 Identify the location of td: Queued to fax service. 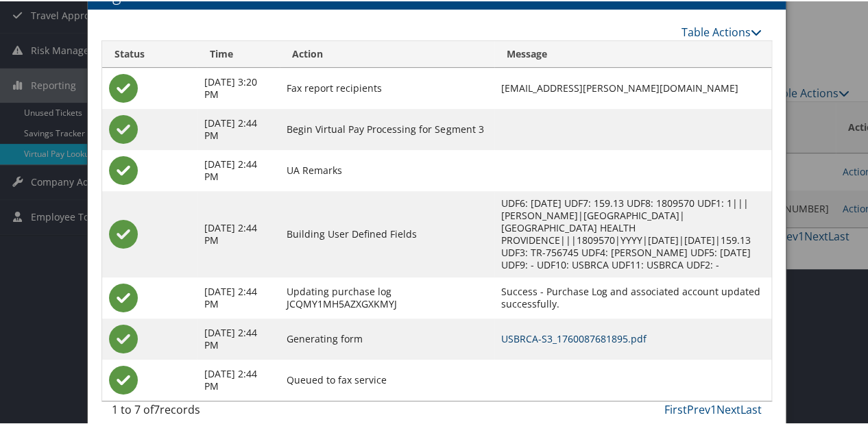
(387, 379).